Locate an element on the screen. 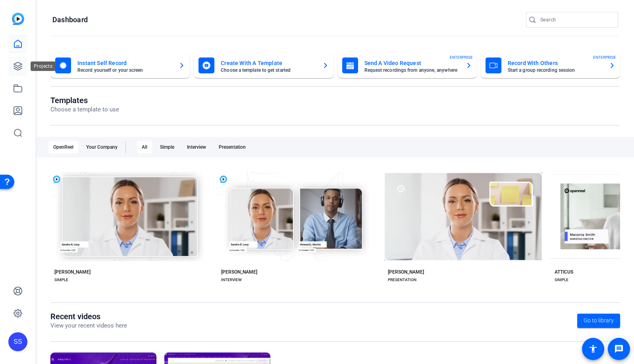 This screenshot has height=364, width=634. div: All is located at coordinates (145, 147).